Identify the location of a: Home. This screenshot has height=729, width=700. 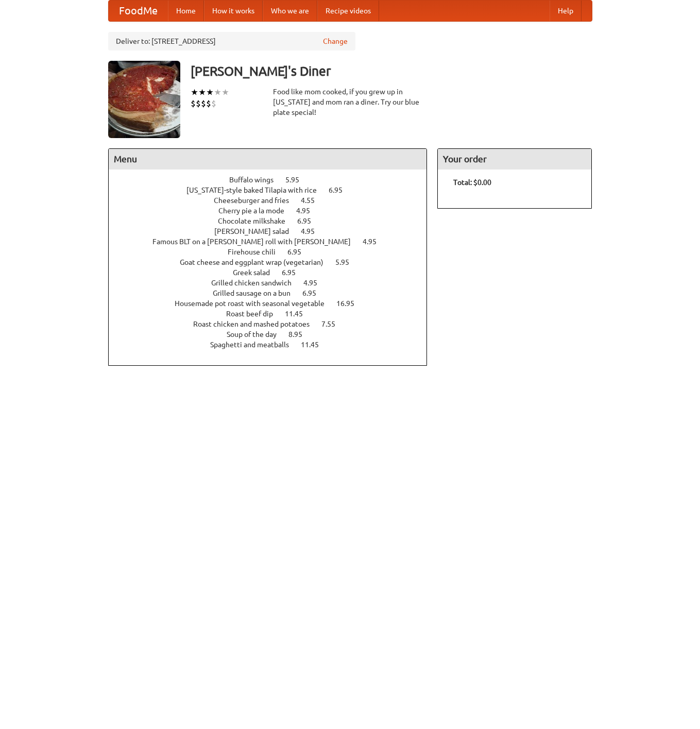
(186, 11).